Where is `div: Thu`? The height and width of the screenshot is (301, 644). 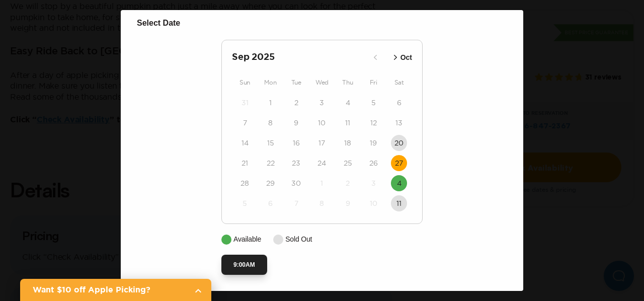
div: Thu is located at coordinates (348, 82).